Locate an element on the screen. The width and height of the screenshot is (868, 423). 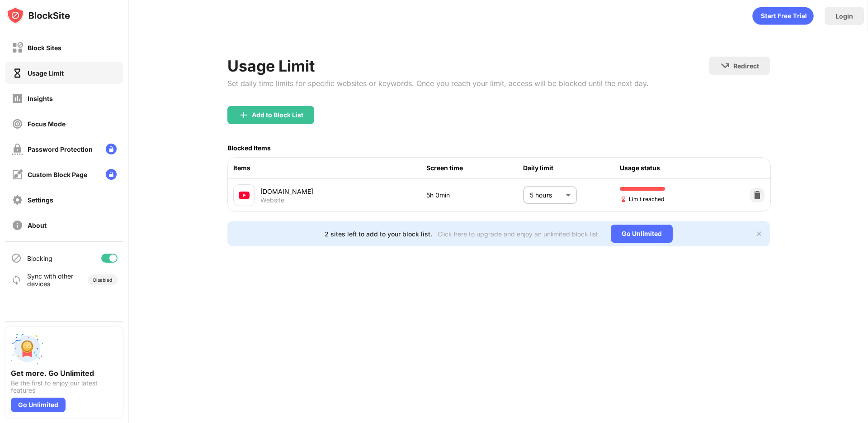
div: 5h 0min is located at coordinates (475, 195).